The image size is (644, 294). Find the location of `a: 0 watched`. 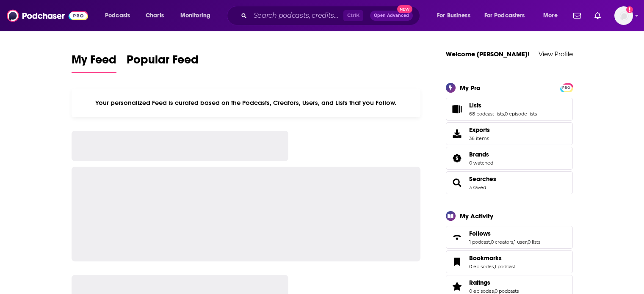

a: 0 watched is located at coordinates (481, 163).